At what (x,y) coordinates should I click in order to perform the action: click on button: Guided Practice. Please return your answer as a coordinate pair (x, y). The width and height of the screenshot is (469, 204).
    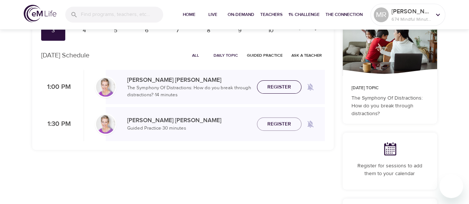
    Looking at the image, I should click on (265, 55).